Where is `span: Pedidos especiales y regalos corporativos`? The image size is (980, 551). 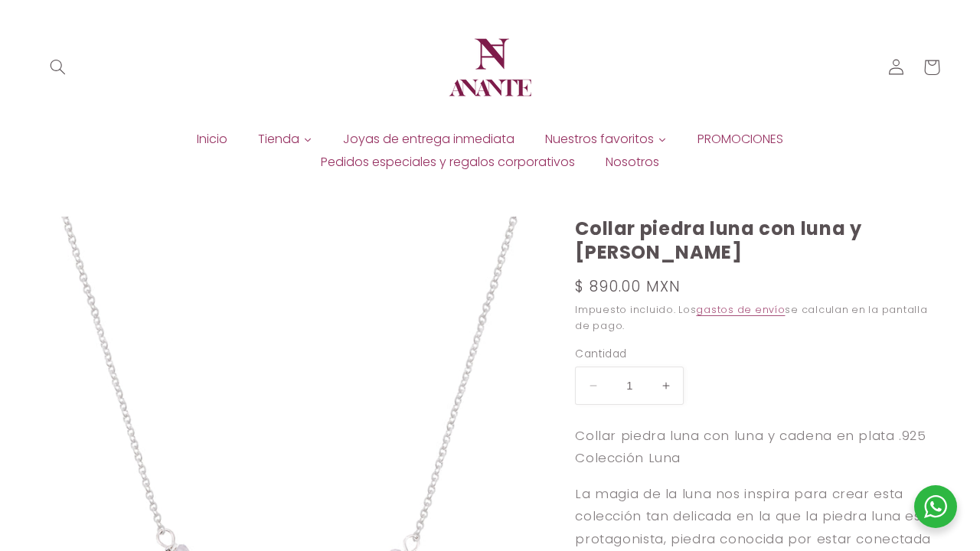
span: Pedidos especiales y regalos corporativos is located at coordinates (448, 162).